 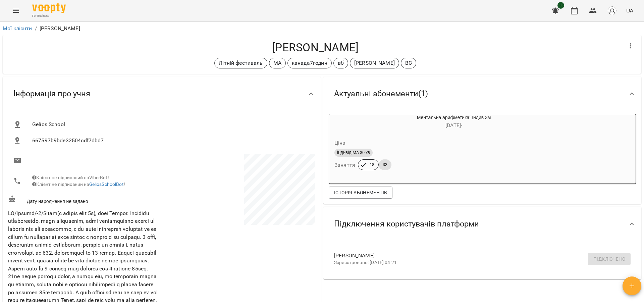 What do you see at coordinates (409, 63) in the screenshot?
I see `p: ВС` at bounding box center [409, 63].